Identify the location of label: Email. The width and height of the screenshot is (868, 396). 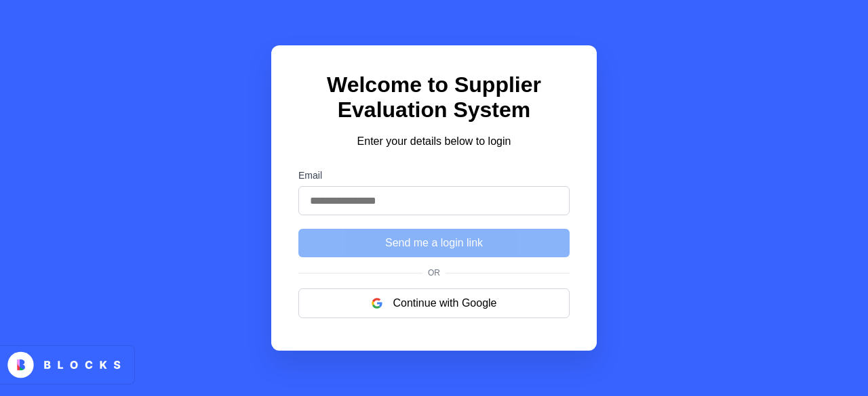
(434, 175).